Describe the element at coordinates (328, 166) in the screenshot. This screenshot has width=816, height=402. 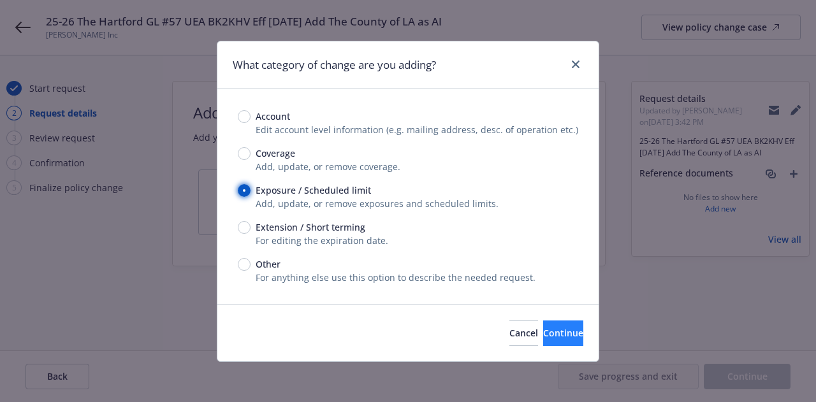
I see `span: Add, update, or remove coverage.` at that location.